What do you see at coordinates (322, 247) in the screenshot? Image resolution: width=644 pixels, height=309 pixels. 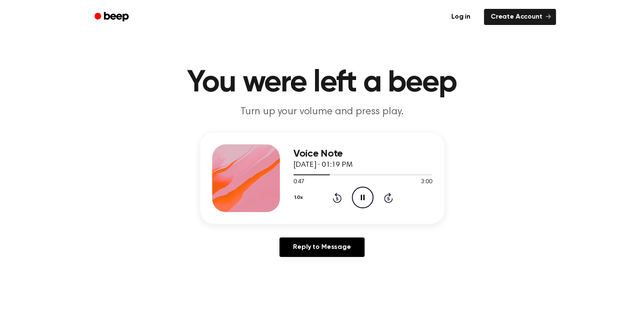 I see `a: Reply to Message` at bounding box center [322, 247].